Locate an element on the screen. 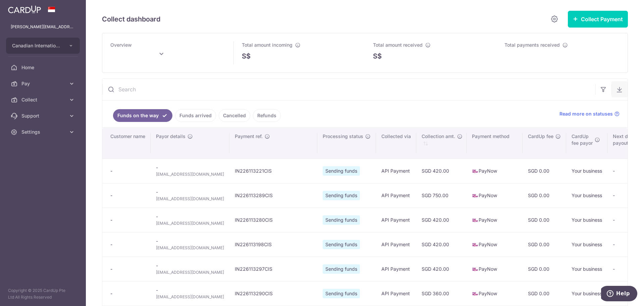 The image size is (644, 306). td: IN226113221CIS is located at coordinates (273, 170).